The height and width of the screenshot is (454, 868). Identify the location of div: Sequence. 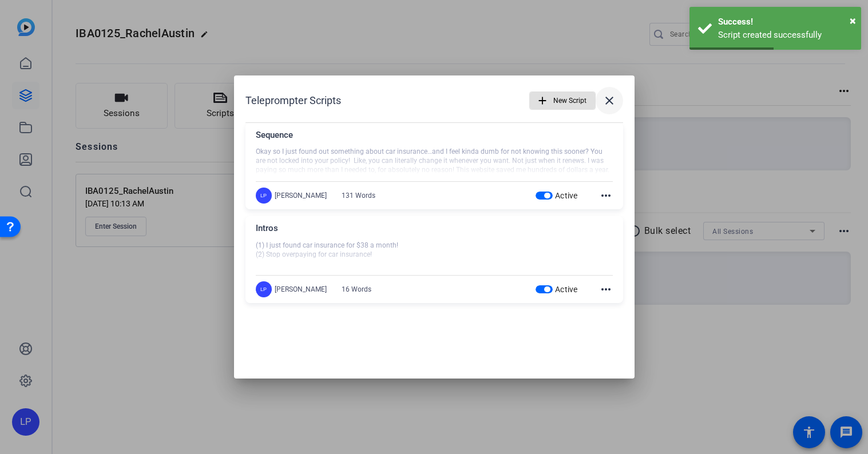
(434, 138).